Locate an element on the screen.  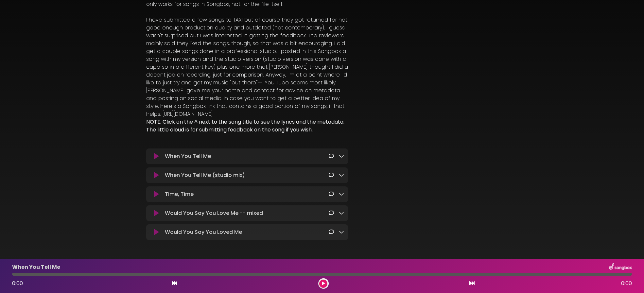
p: Would You Say You Loved Me is located at coordinates (204, 232).